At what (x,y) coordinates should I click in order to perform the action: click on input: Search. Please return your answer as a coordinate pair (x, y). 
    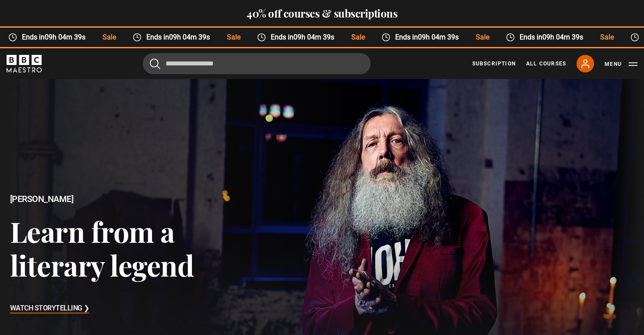
    Looking at the image, I should click on (257, 64).